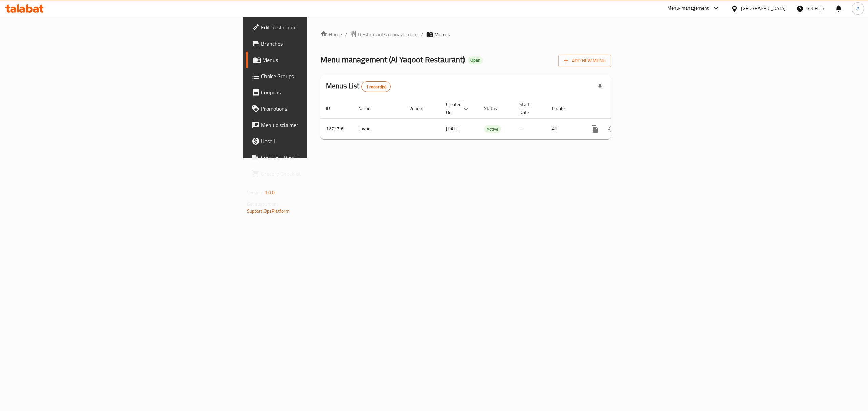 The height and width of the screenshot is (411, 868). Describe the element at coordinates (585, 61) in the screenshot. I see `button: Add New Menu` at that location.